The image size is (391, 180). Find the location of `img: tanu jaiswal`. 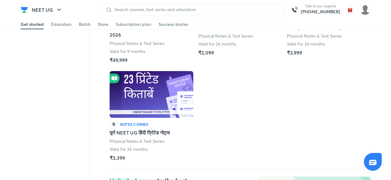

img: tanu jaiswal is located at coordinates (365, 10).